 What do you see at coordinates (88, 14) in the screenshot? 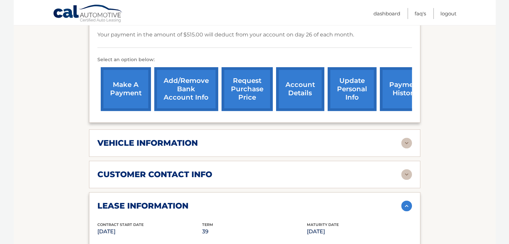
I see `a: Cal Automotive` at bounding box center [88, 14].